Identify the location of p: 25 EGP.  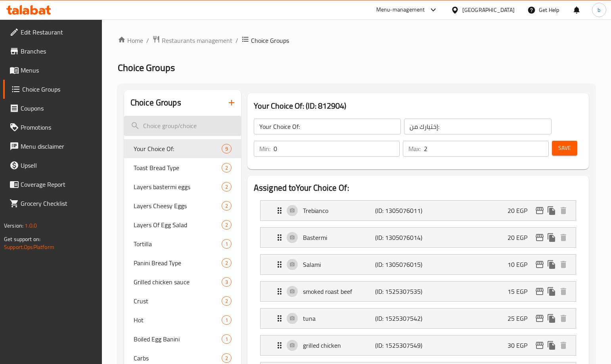
(520, 318).